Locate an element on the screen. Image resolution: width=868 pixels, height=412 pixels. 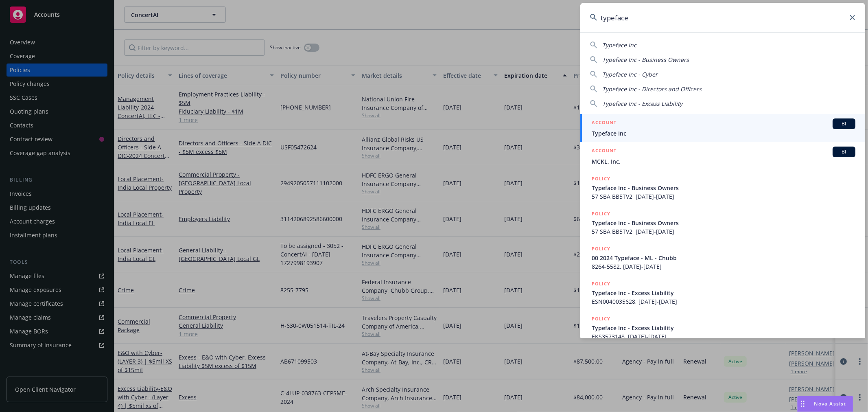
span: MCKL, Inc. is located at coordinates (723, 161).